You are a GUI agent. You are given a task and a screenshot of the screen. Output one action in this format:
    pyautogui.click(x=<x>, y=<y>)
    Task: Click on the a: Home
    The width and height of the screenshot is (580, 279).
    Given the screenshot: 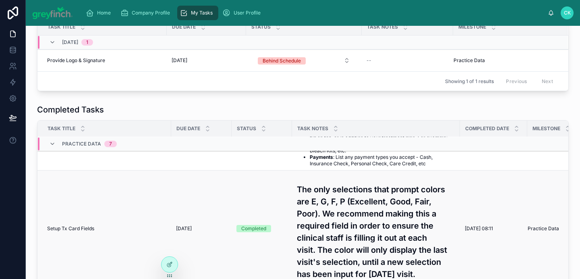 What is the action you would take?
    pyautogui.click(x=100, y=13)
    